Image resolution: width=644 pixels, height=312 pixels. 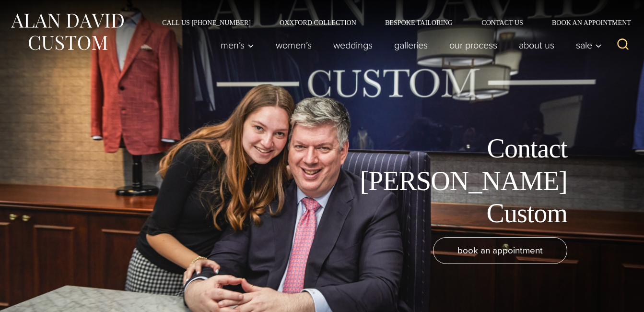 I want to click on nav: Primary Navigation, so click(x=409, y=45).